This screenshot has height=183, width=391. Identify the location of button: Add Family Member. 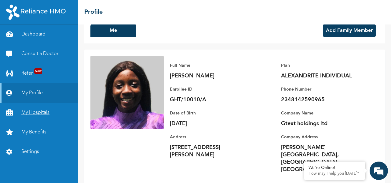
(350, 31).